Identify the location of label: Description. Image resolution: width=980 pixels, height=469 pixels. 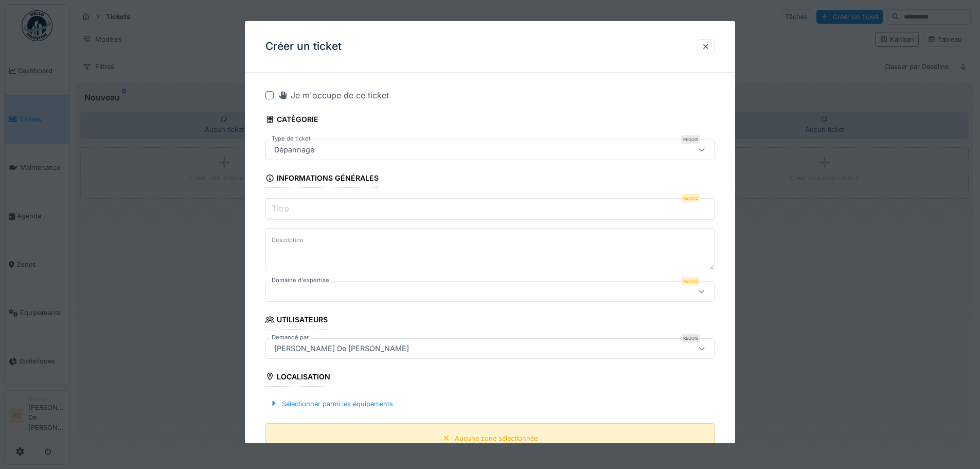
(288, 240).